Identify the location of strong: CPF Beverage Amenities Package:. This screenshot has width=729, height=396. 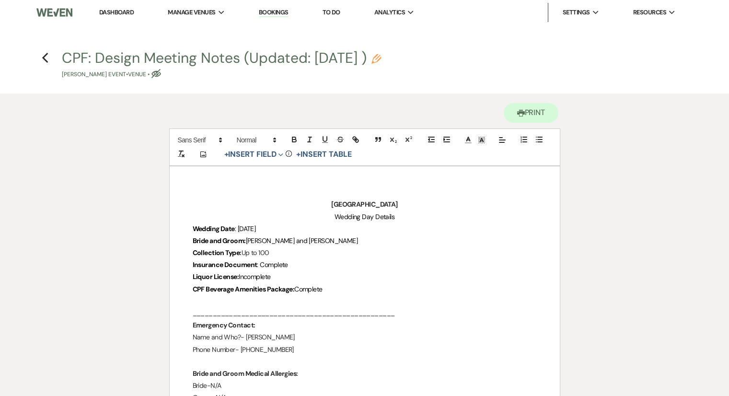
(244, 289).